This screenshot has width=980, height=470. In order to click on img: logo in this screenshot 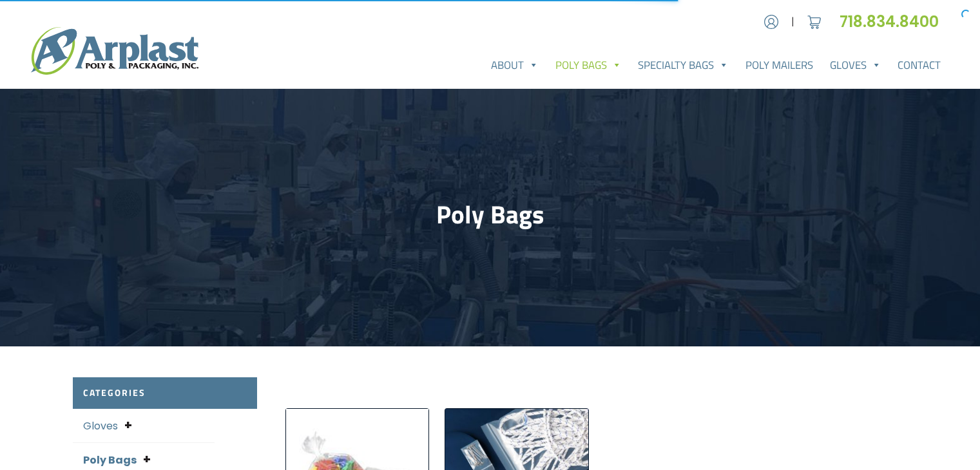, I will do `click(115, 51)`.